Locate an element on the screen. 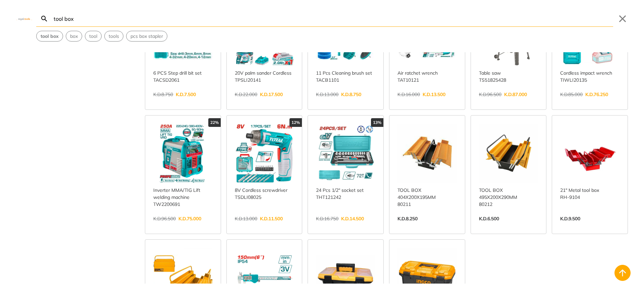  button: Back to top is located at coordinates (623, 273).